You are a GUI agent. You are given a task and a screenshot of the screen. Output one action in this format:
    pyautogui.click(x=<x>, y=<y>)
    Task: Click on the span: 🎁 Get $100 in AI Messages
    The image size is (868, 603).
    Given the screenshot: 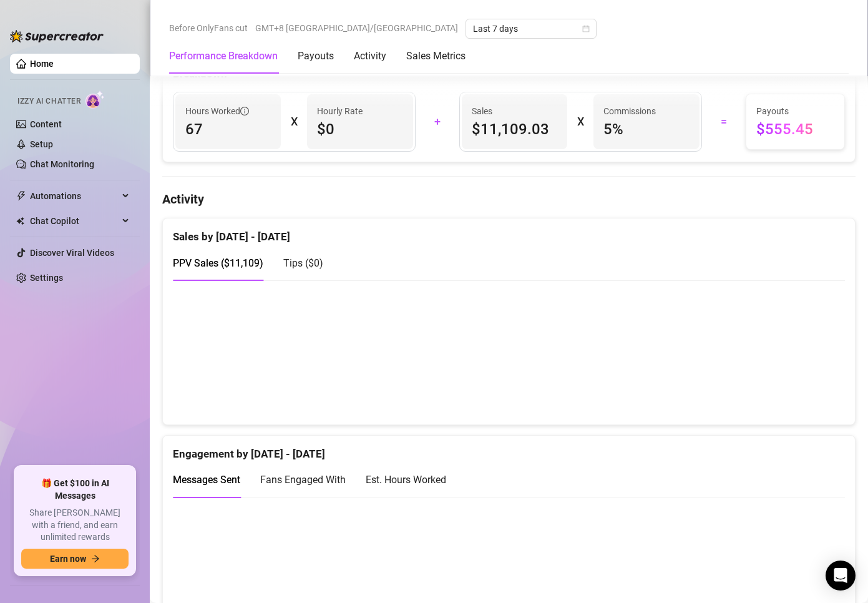 What is the action you would take?
    pyautogui.click(x=75, y=489)
    